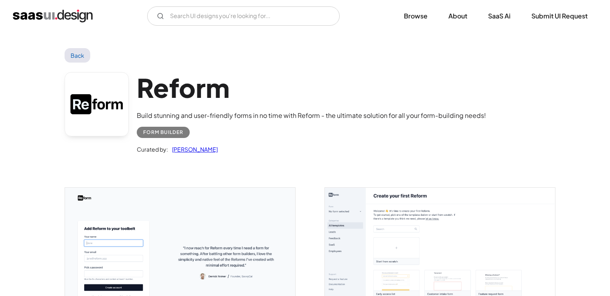 The width and height of the screenshot is (610, 296). What do you see at coordinates (153, 149) in the screenshot?
I see `div: Curated by:` at bounding box center [153, 149].